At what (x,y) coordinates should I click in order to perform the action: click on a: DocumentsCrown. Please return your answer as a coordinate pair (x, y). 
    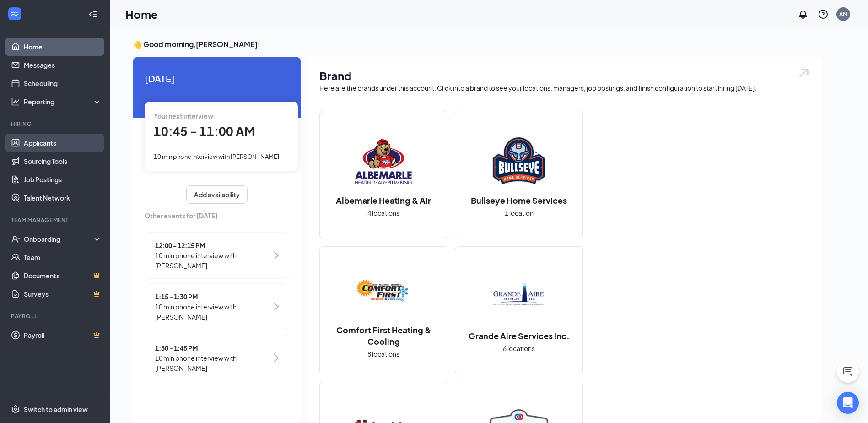
    Looking at the image, I should click on (62, 276).